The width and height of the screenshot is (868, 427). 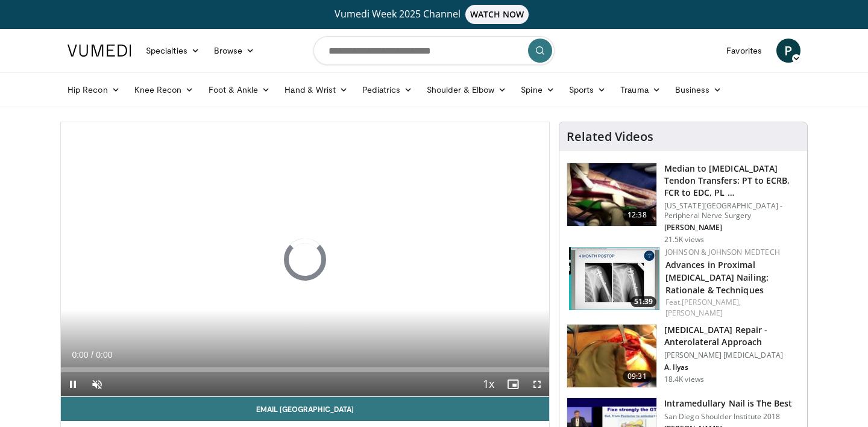 I want to click on button: Fullscreen, so click(x=537, y=385).